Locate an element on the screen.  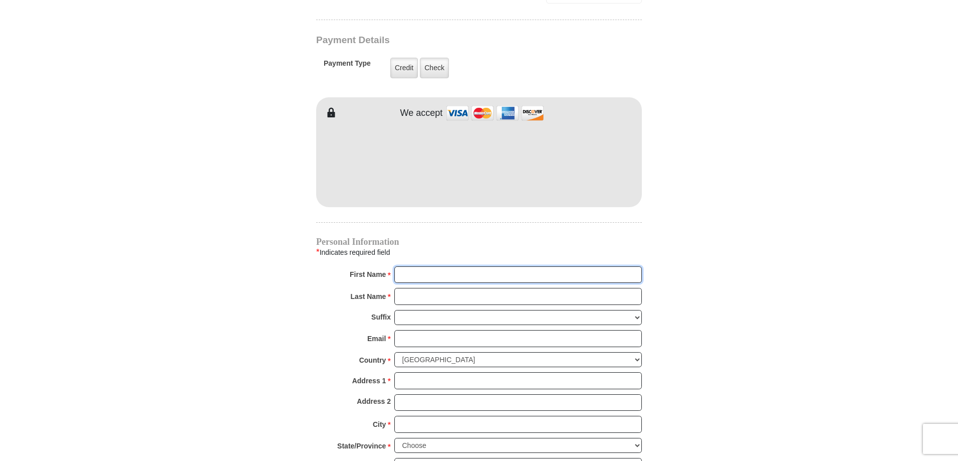
strong: Email is located at coordinates (376, 338).